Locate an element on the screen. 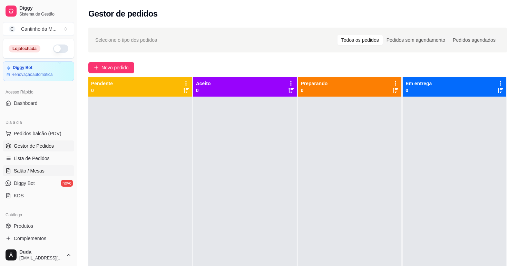  span: Dashboard is located at coordinates (26, 103).